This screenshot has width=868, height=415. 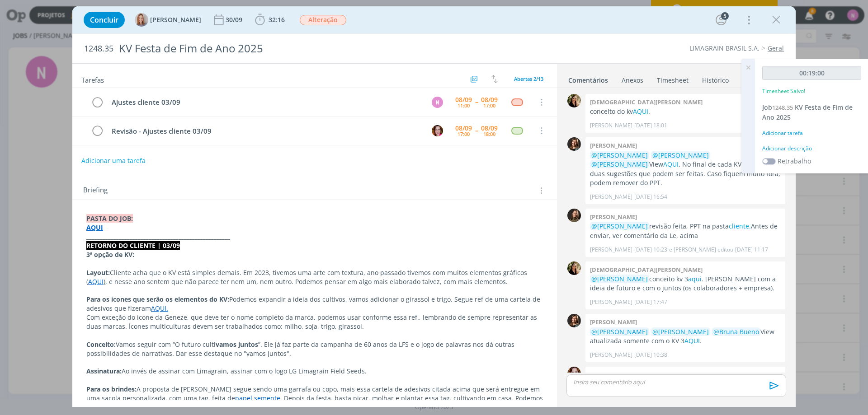 What do you see at coordinates (784, 91) in the screenshot?
I see `p: Timesheet Salvo!` at bounding box center [784, 91].